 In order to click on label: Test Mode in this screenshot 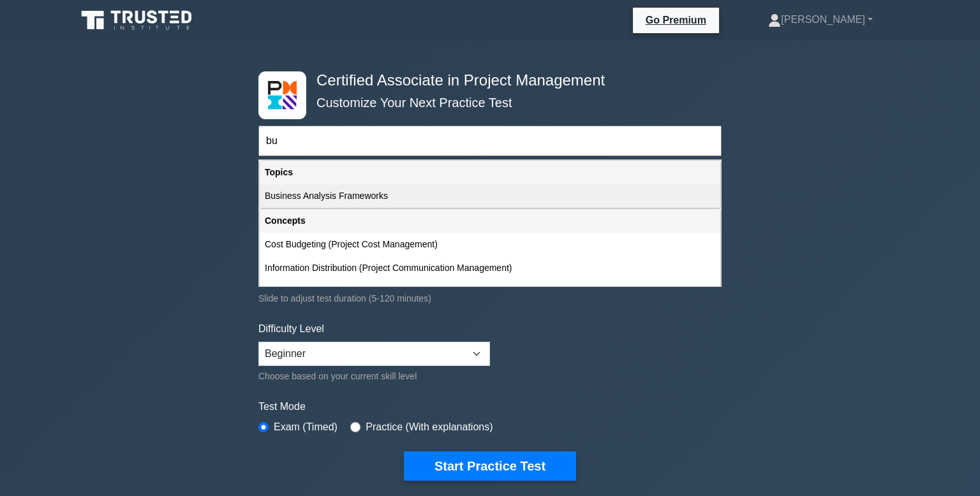, I will do `click(490, 407)`.